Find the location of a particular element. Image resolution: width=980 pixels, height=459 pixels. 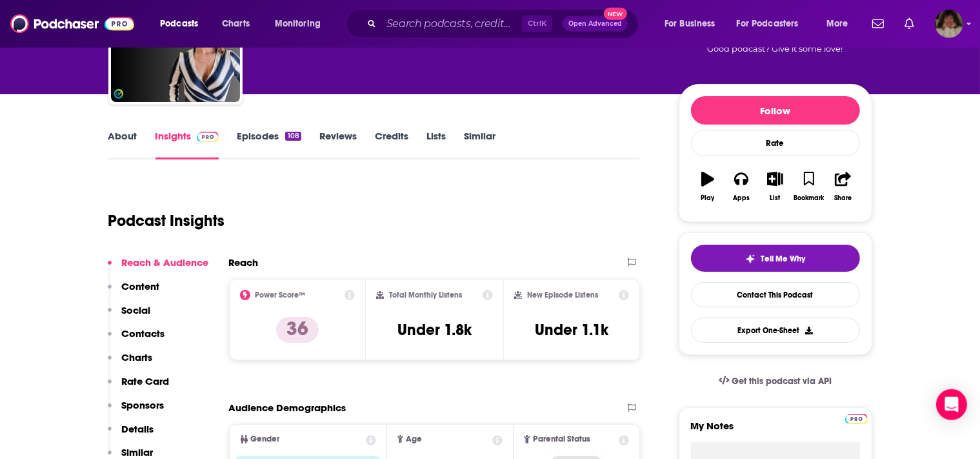

span: Ctrl K is located at coordinates (537, 24).